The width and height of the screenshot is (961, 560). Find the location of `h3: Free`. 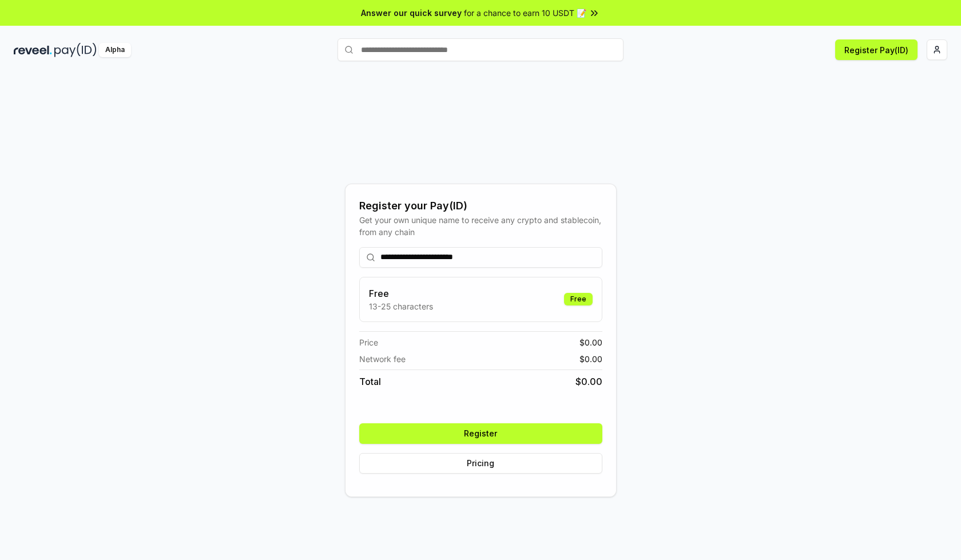

h3: Free is located at coordinates (401, 293).